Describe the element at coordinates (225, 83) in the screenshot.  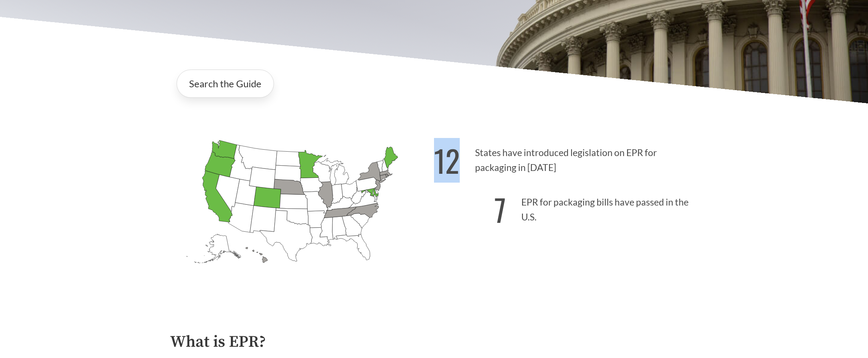
I see `a: Search the Guide` at that location.